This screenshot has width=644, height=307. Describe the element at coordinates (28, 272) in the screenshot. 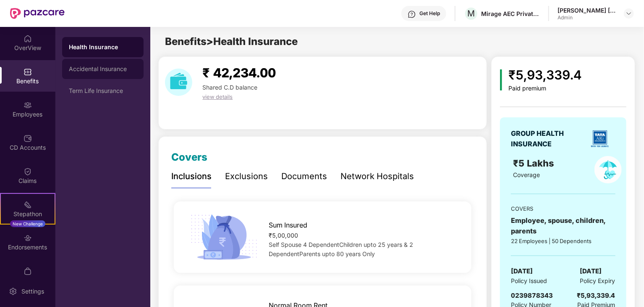

I see `img: svg+xml;base64,PHN2ZyBpZD0iTXlfT3JkZXJzIiBkYXRhLW5hbWU9Ik15IE9yZGVycyIgeG1sbnM9Imh0dHA6Ly93d3cudz...` at that location.